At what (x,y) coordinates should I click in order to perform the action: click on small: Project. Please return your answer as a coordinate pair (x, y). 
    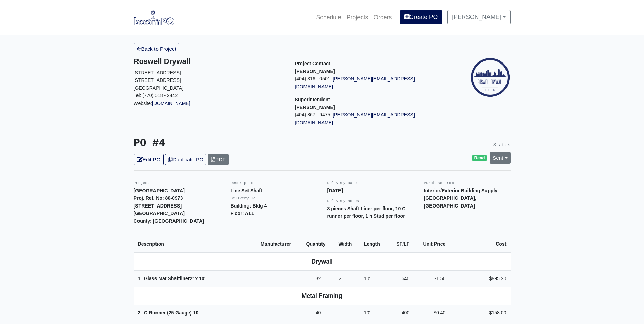
    Looking at the image, I should click on (142, 183).